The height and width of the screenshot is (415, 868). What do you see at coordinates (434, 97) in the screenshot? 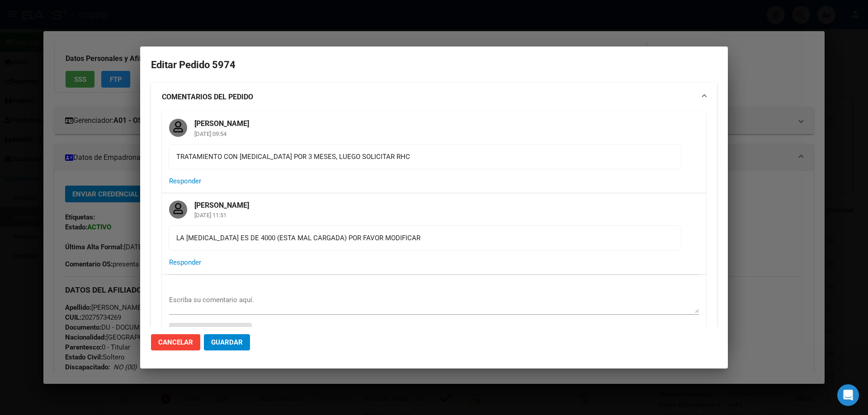
I see `mat-expansion-panel-header: COMENTARIOS DEL PEDIDO` at bounding box center [434, 97].